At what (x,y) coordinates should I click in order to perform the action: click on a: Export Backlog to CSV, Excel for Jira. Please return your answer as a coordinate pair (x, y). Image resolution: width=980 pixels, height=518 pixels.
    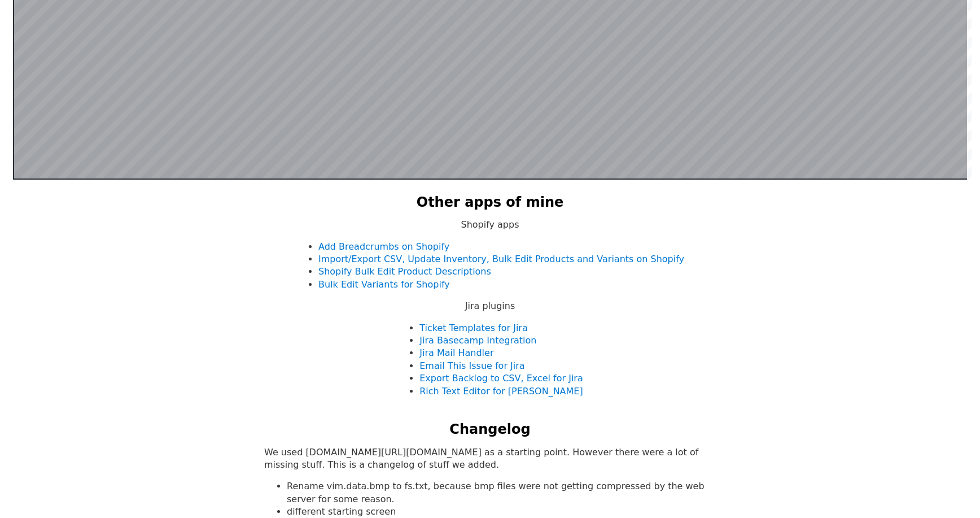
    Looking at the image, I should click on (501, 378).